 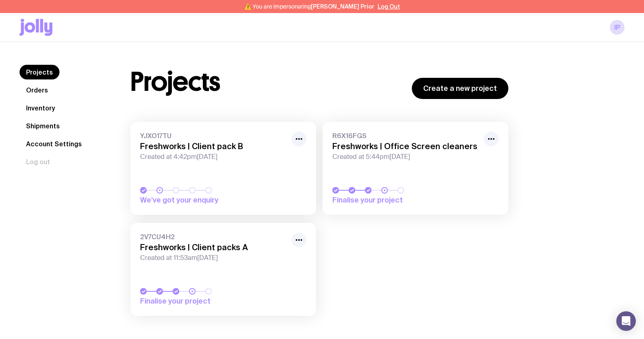 What do you see at coordinates (214, 247) in the screenshot?
I see `h3: Freshworks | Client packs A` at bounding box center [214, 247].